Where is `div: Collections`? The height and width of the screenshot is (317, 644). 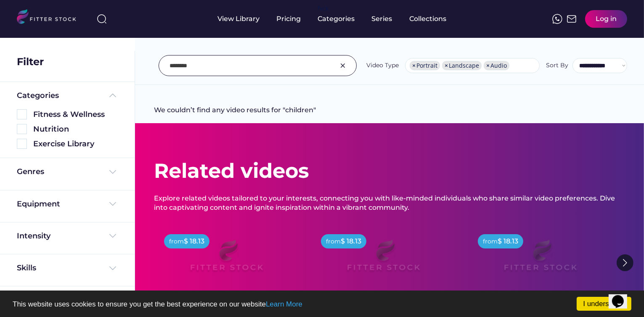
div: Collections is located at coordinates (428, 19).